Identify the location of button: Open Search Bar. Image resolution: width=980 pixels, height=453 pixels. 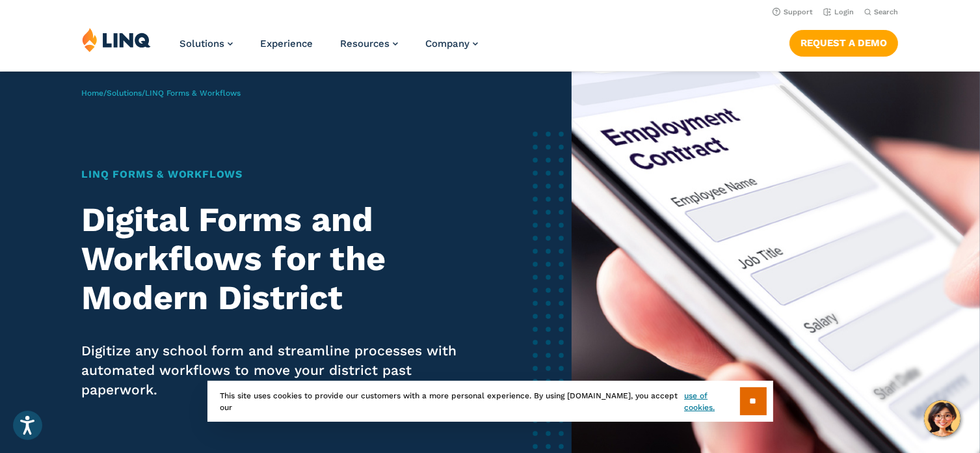
(881, 12).